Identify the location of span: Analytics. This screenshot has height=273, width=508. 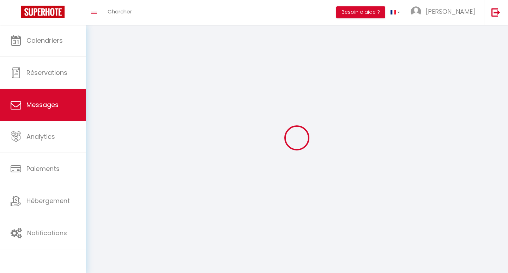
(41, 136).